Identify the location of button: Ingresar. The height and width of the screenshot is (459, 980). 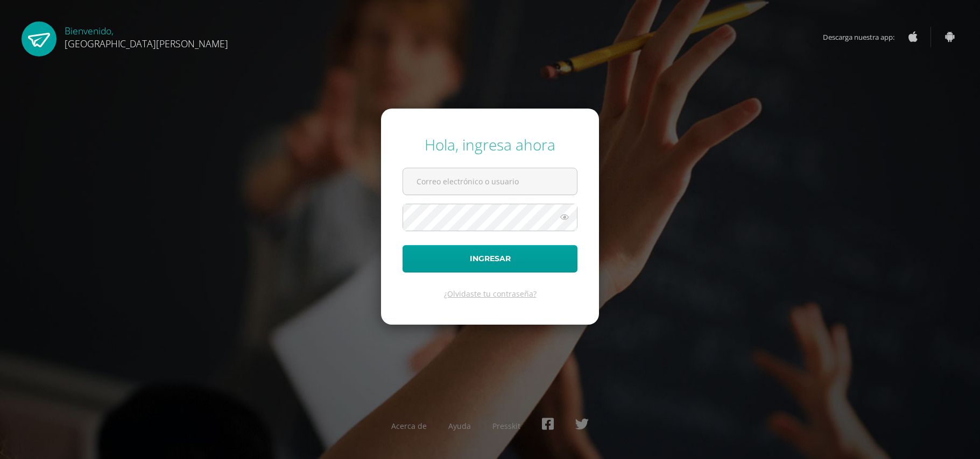
(490, 258).